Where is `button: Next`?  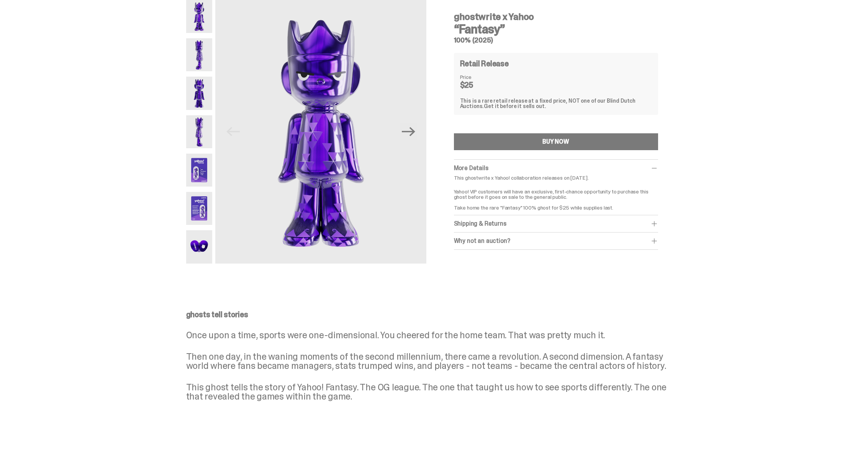 button: Next is located at coordinates (409, 132).